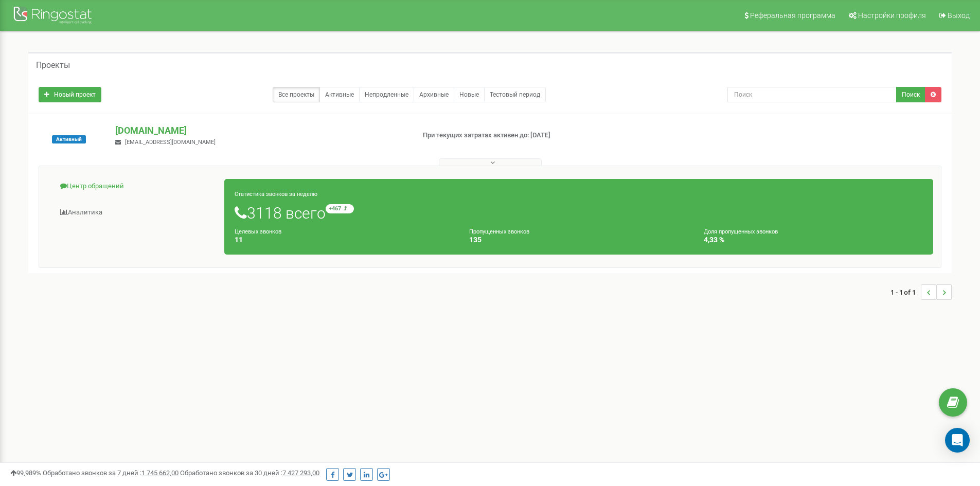 This screenshot has width=980, height=486. What do you see at coordinates (53, 66) in the screenshot?
I see `h5: Проекты` at bounding box center [53, 66].